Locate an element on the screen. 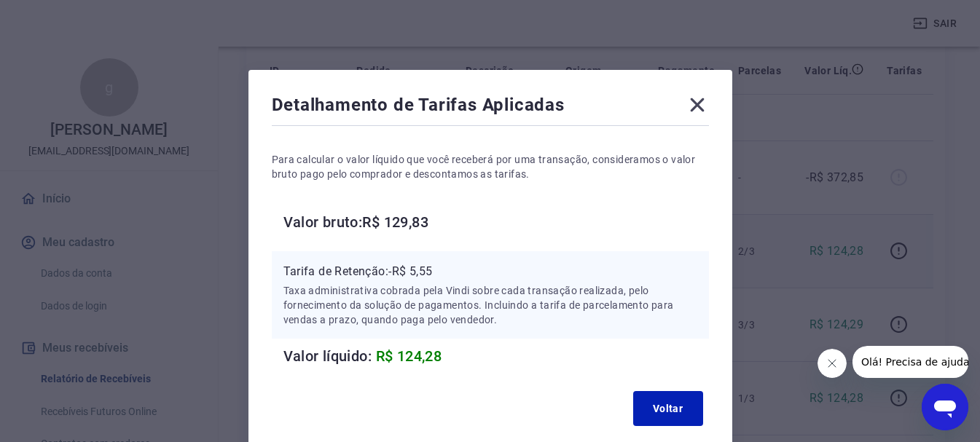  span: R$ 124,28 is located at coordinates (408, 356).